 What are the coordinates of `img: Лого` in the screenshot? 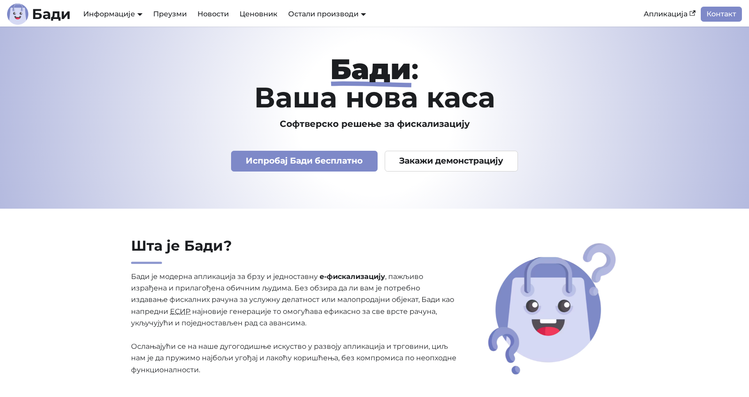 It's located at (18, 14).